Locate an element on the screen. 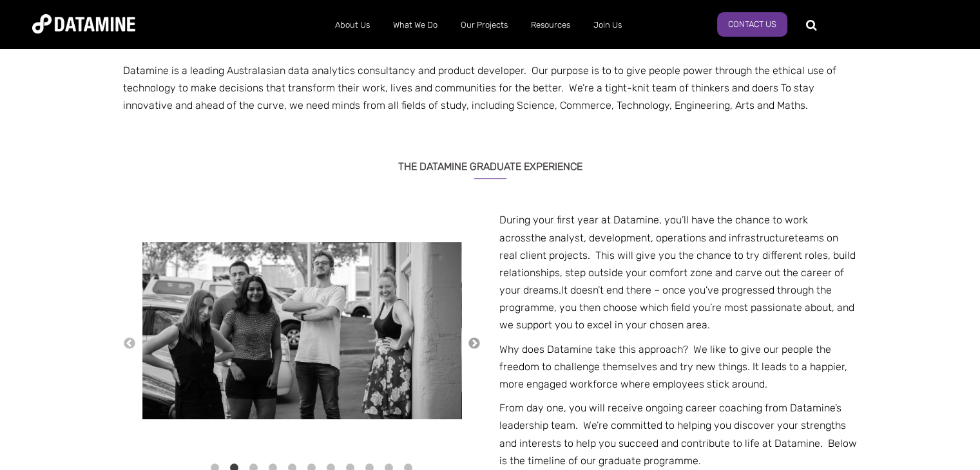 The height and width of the screenshot is (470, 980). a: About Us is located at coordinates (352, 25).